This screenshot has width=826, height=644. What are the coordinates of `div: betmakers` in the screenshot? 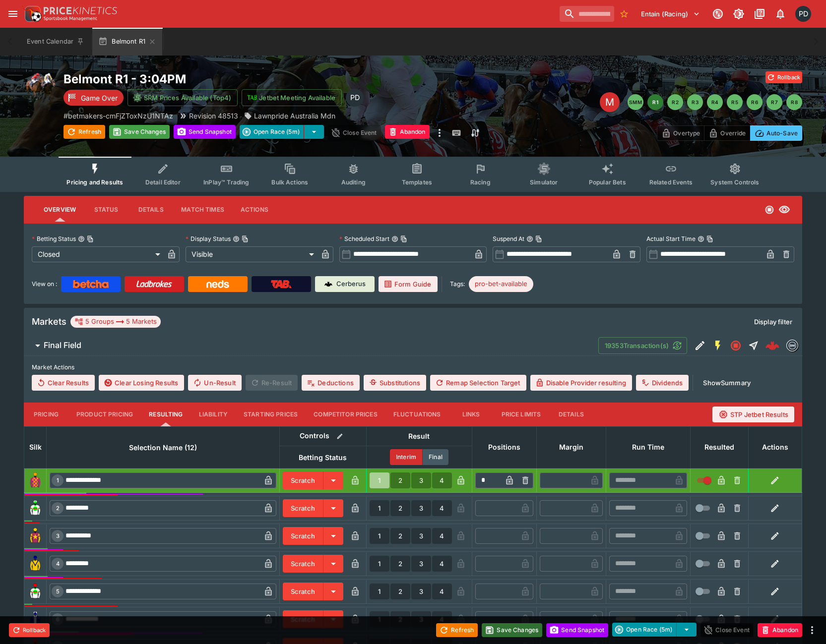 It's located at (792, 346).